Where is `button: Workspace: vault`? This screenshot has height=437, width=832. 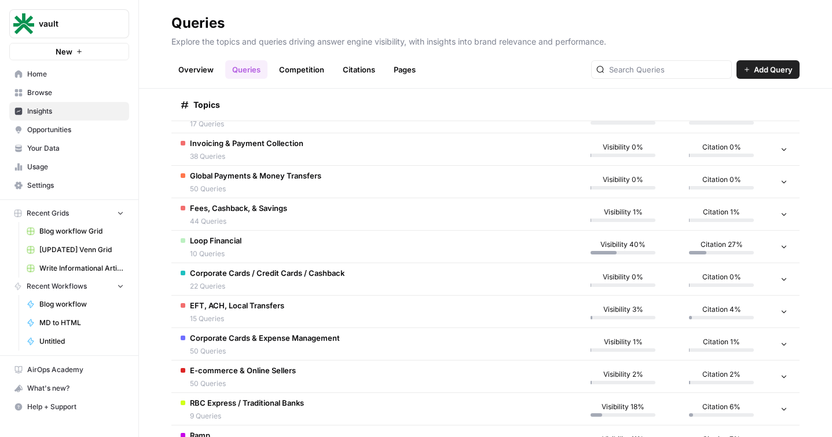
button: Workspace: vault is located at coordinates (69, 24).